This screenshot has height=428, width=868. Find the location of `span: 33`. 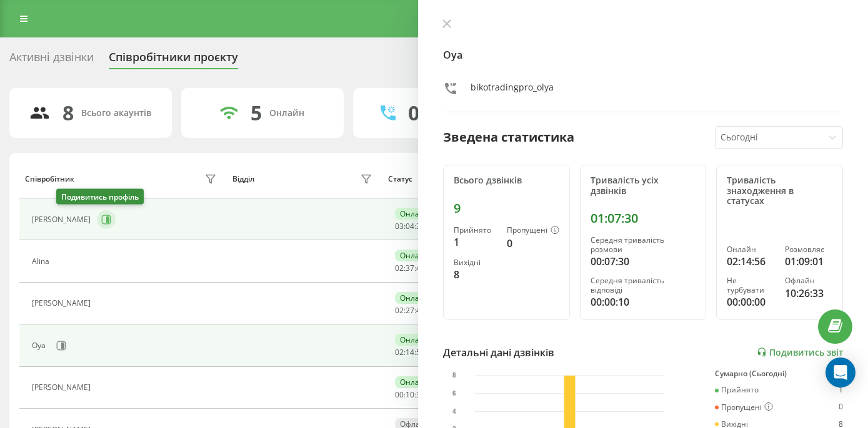

span: 33 is located at coordinates (420, 394).